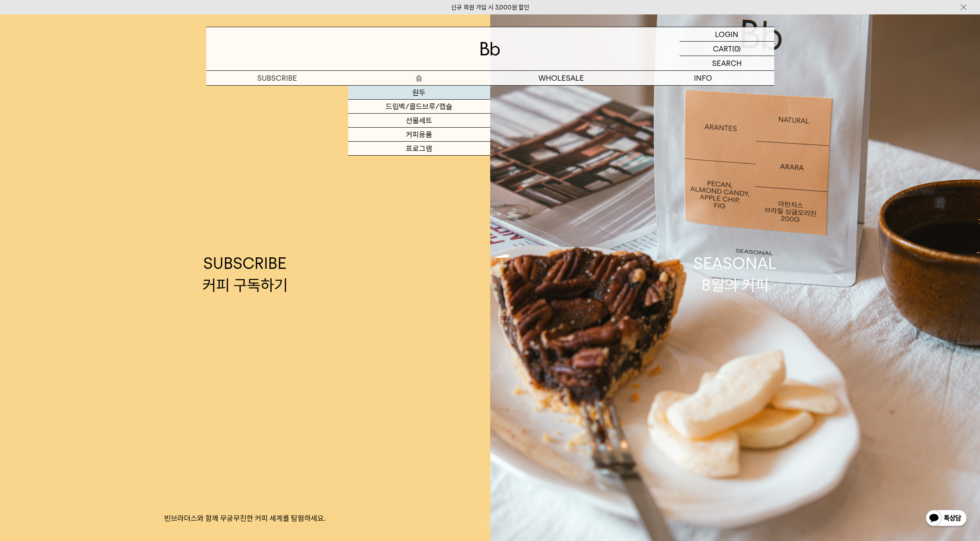 The image size is (980, 541). Describe the element at coordinates (490, 49) in the screenshot. I see `img: 로고` at that location.